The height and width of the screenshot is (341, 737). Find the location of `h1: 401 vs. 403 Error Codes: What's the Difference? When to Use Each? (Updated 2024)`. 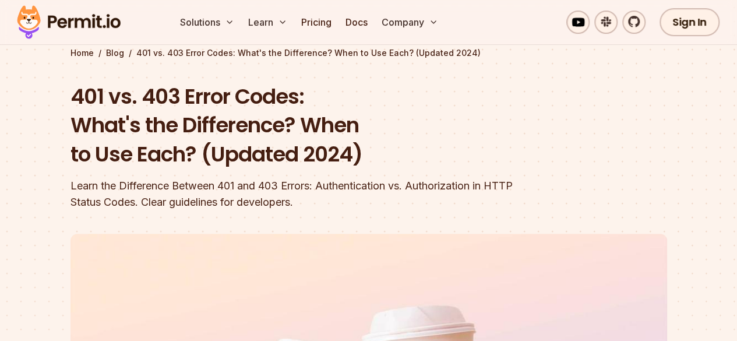

h1: 401 vs. 403 Error Codes: What's the Difference? When to Use Each? (Updated 2024) is located at coordinates (294, 125).